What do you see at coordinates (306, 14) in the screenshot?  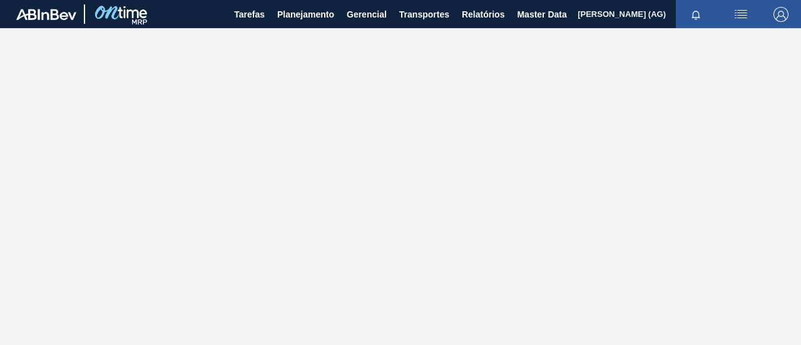 I see `span: Planejamento` at bounding box center [306, 14].